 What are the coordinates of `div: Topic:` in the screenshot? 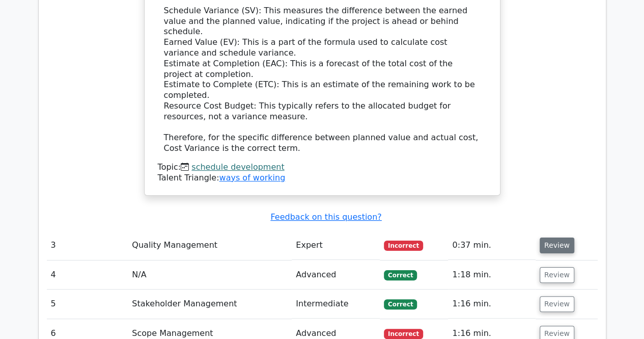 It's located at (322, 167).